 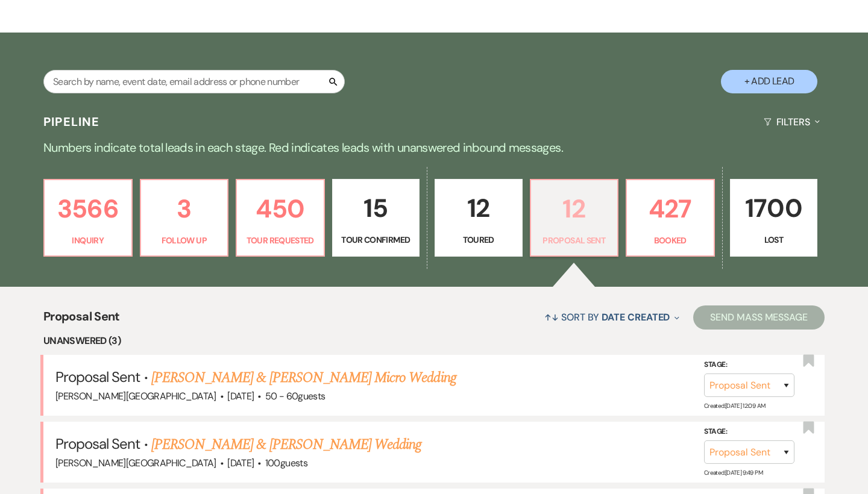 What do you see at coordinates (194, 82) in the screenshot?
I see `input: Search by name, event date, email address or phone number` at bounding box center [194, 82].